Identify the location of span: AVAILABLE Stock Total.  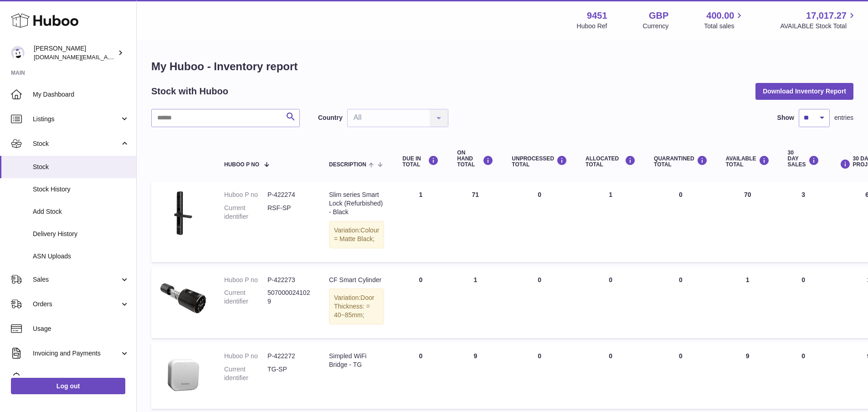
(818, 26).